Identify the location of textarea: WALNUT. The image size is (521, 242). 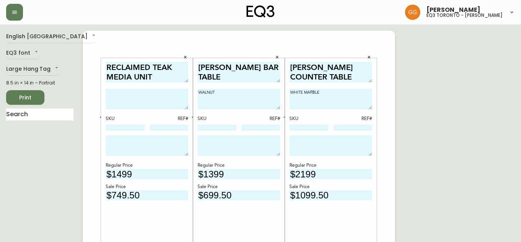
(239, 99).